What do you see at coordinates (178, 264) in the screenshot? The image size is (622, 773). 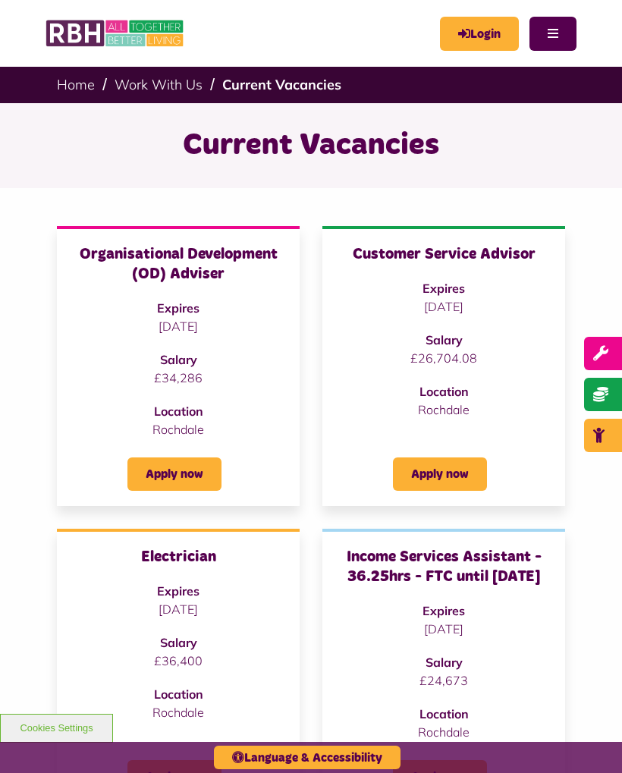 I see `h3: Organisational Development (OD) Adviser` at bounding box center [178, 264].